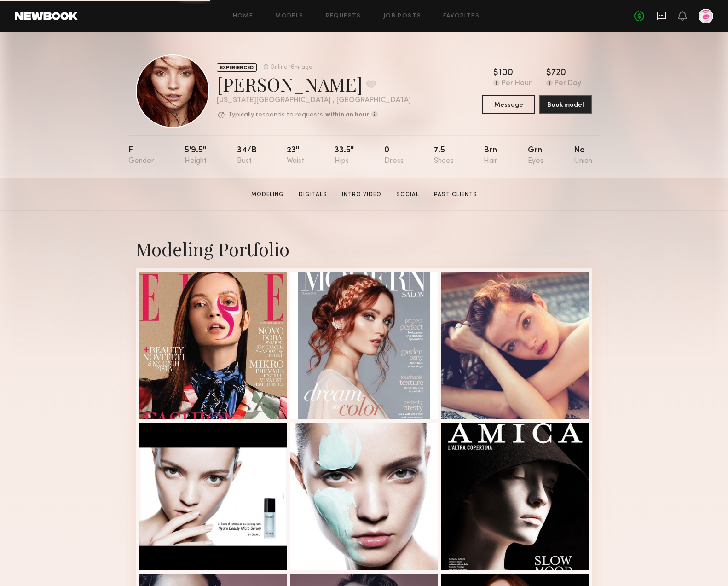 This screenshot has height=586, width=728. What do you see at coordinates (289, 16) in the screenshot?
I see `a: Models` at bounding box center [289, 16].